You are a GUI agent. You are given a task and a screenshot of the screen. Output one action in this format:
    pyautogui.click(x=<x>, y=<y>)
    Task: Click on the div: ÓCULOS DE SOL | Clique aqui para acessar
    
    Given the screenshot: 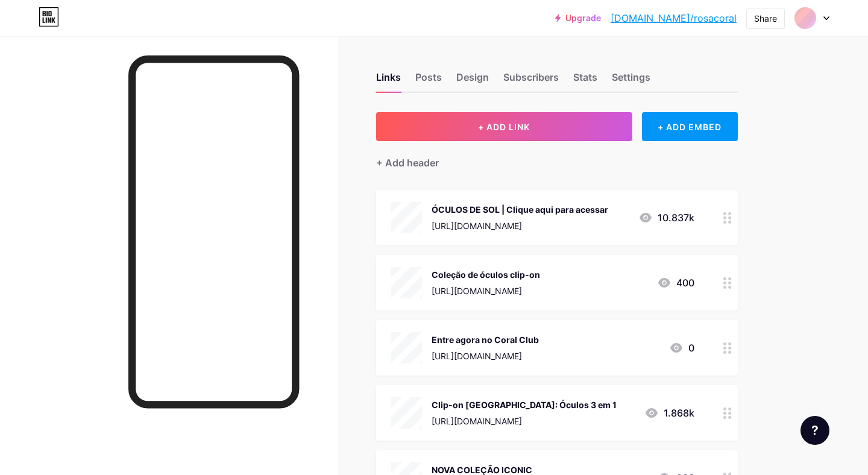 What is the action you would take?
    pyautogui.click(x=520, y=209)
    